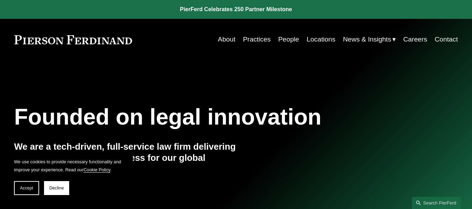 Image resolution: width=472 pixels, height=209 pixels. Describe the element at coordinates (70, 177) in the screenshot. I see `section: Cookie banner` at that location.